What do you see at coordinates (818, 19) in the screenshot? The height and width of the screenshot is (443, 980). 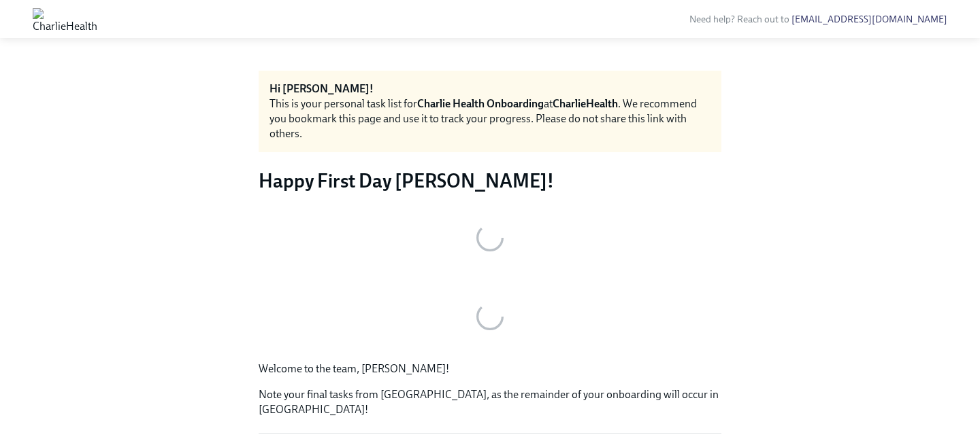 I see `span: Need help? Reach out to` at bounding box center [818, 19].